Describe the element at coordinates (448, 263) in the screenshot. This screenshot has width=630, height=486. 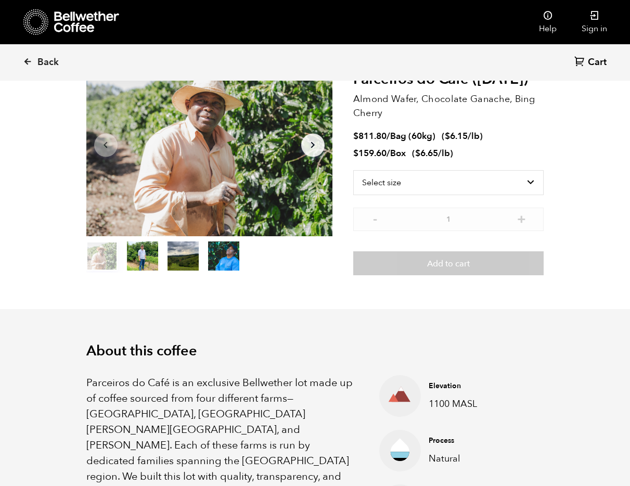
I see `button: Add to cart` at that location.